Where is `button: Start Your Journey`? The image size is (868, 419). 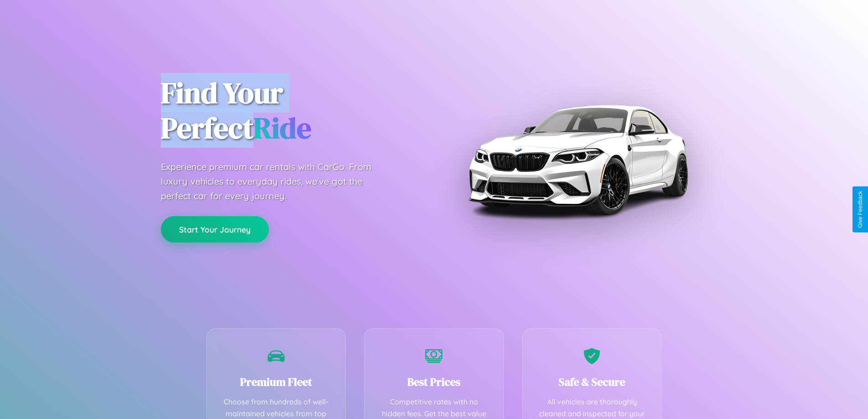
button: Start Your Journey is located at coordinates (214, 229).